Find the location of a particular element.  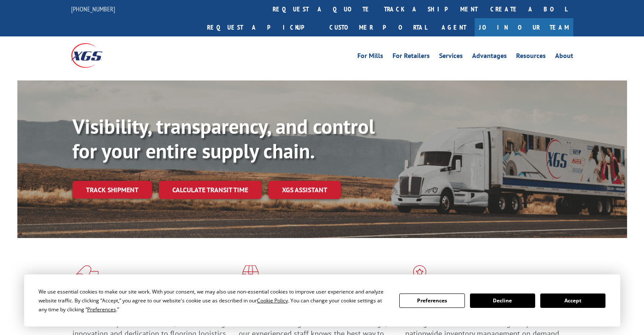

a: Join Our Team is located at coordinates (524, 27).